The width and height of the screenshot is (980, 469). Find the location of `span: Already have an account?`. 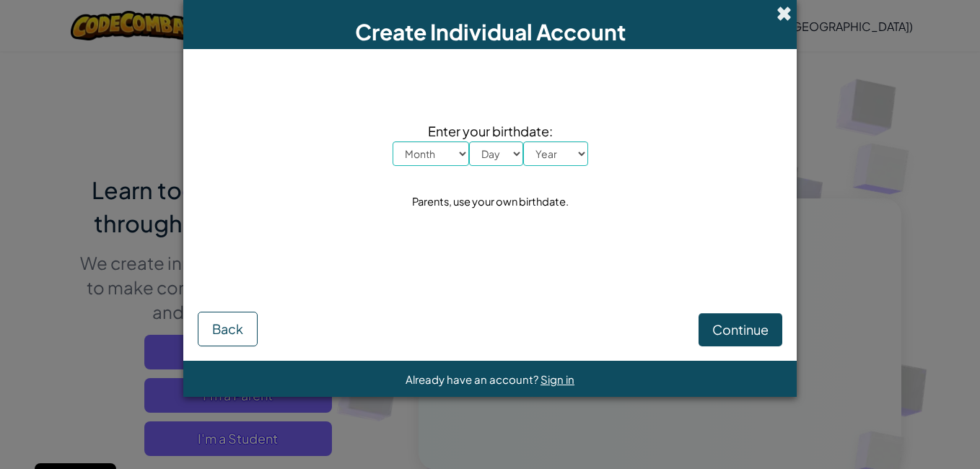

span: Already have an account? is located at coordinates (472, 379).